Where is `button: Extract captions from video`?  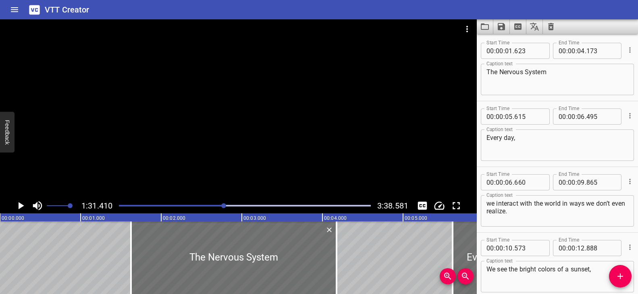 button: Extract captions from video is located at coordinates (518, 27).